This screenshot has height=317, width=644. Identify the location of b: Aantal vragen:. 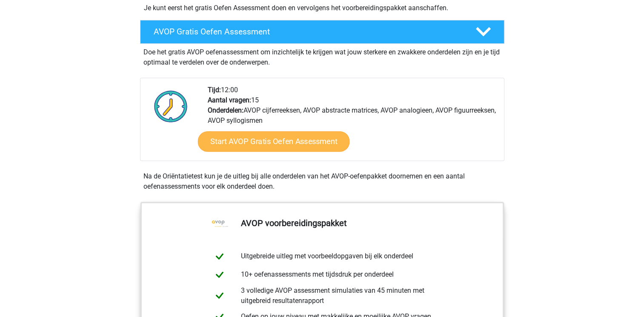
(229, 100).